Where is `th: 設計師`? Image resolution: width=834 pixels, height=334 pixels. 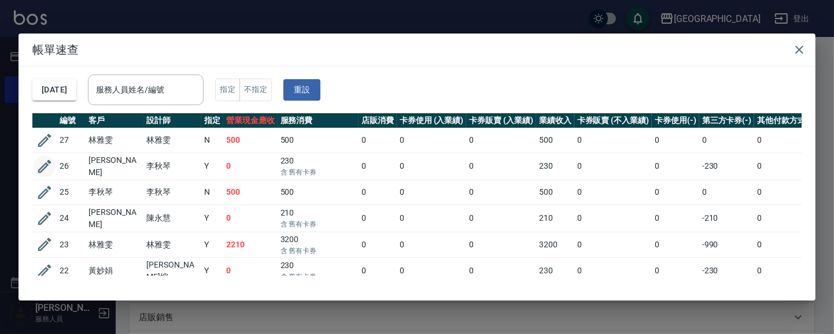 th: 設計師 is located at coordinates (172, 121).